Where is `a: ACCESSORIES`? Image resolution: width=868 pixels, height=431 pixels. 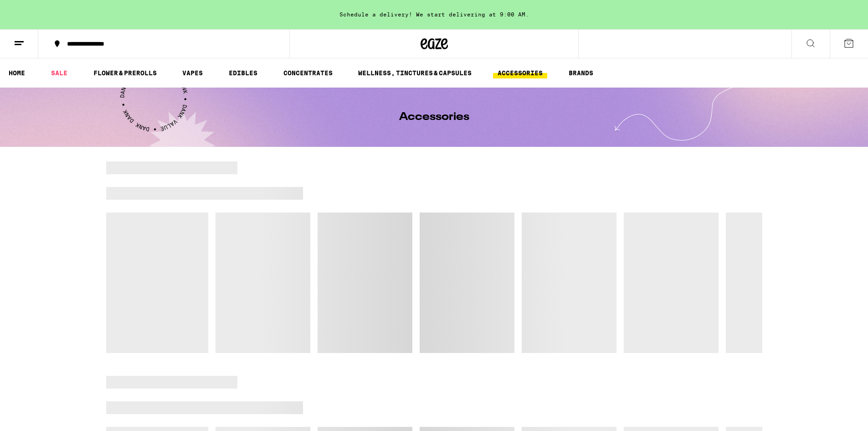
a: ACCESSORIES is located at coordinates (520, 73).